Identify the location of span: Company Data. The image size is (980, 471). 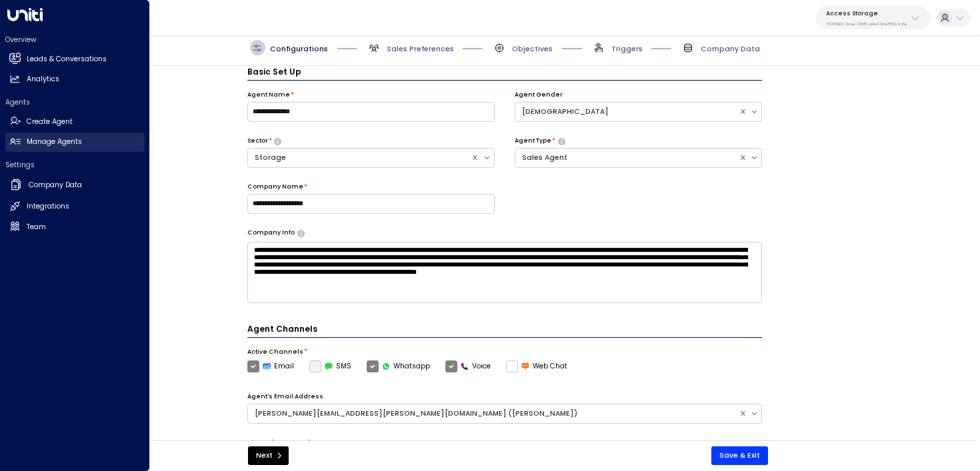
(730, 48).